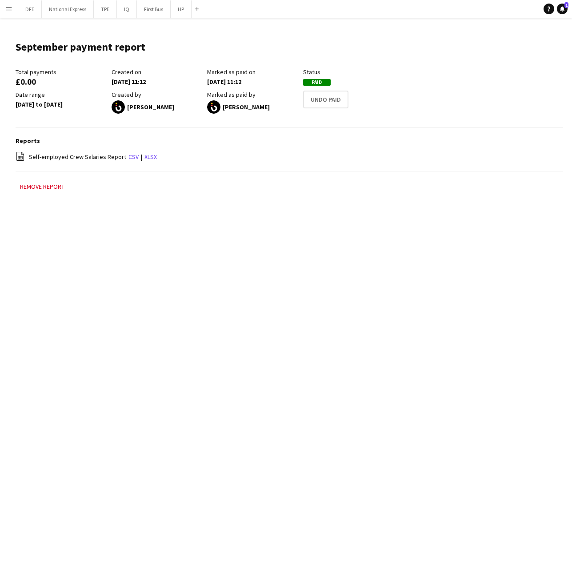 This screenshot has width=572, height=564. I want to click on span: Paid, so click(317, 82).